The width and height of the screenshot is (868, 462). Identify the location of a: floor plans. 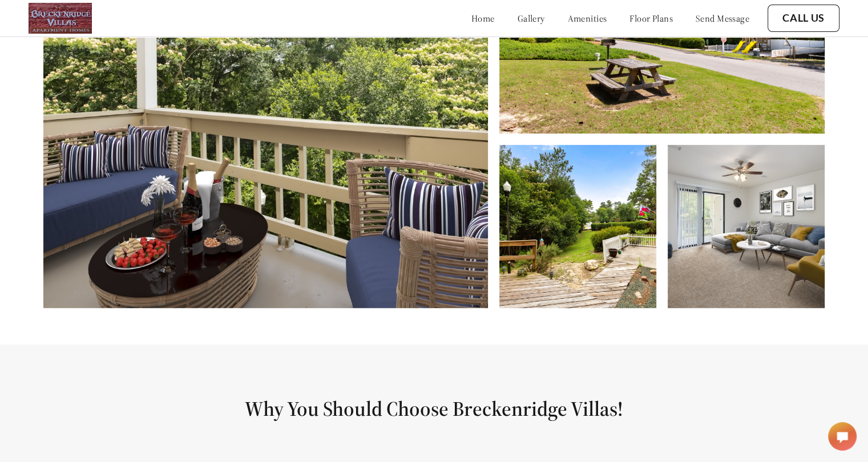
(651, 18).